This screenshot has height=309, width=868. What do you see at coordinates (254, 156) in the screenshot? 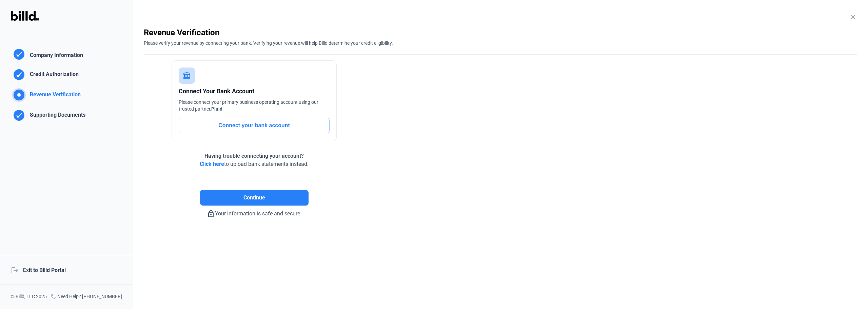
I see `span: Having trouble connecting your account?` at bounding box center [254, 156].